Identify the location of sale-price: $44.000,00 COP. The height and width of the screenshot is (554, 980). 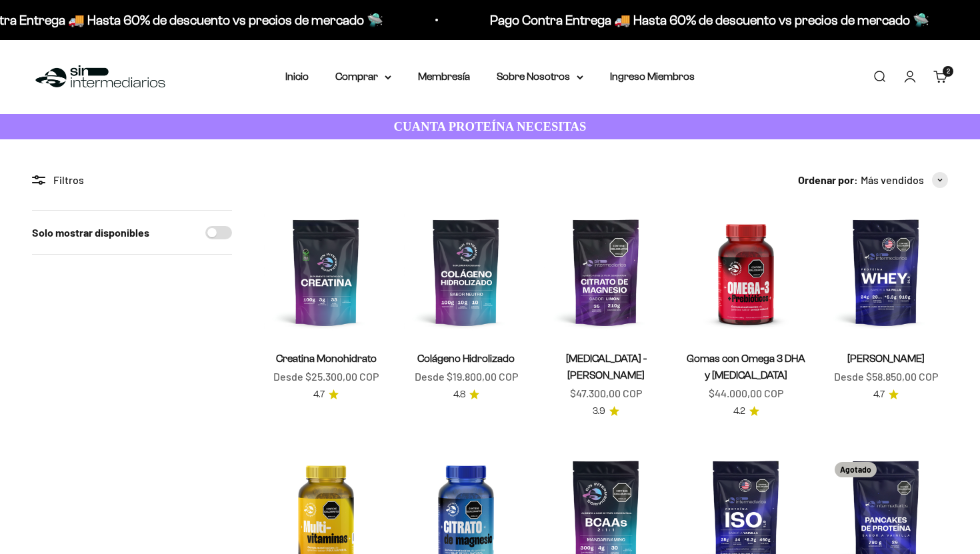
(746, 394).